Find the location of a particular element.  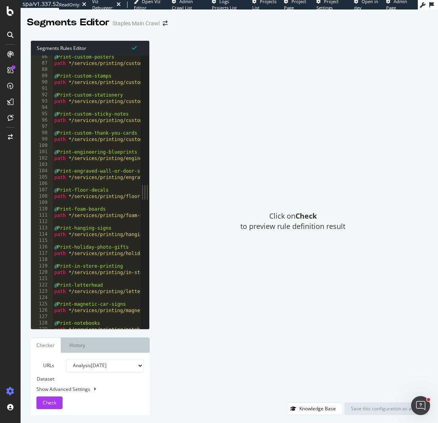

div: 119 is located at coordinates (42, 266).